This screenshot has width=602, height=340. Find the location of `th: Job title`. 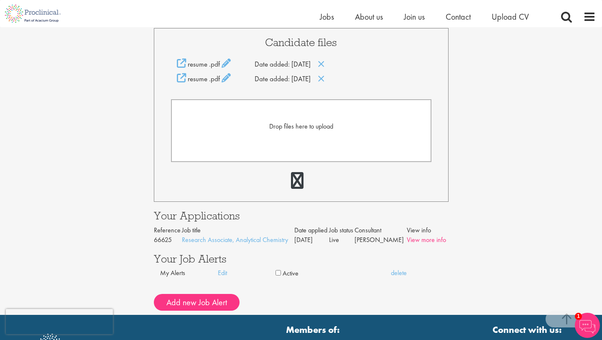

th: Job title is located at coordinates (238, 230).